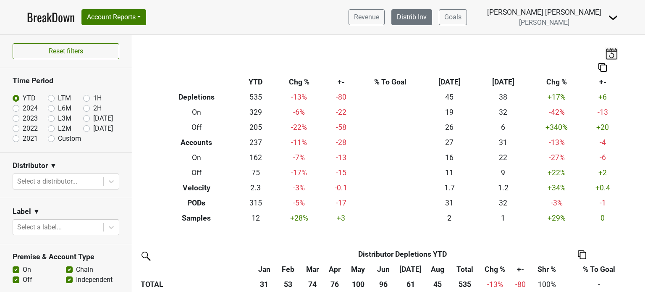 This screenshot has width=645, height=292. I want to click on button: Reset filters, so click(66, 51).